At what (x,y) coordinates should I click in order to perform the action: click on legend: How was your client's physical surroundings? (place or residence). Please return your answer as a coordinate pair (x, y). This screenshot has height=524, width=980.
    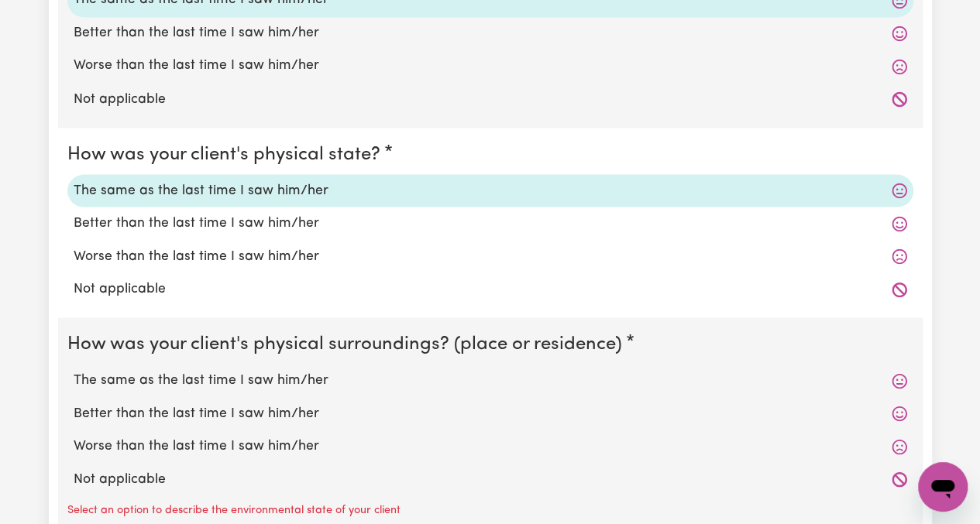
    Looking at the image, I should click on (348, 344).